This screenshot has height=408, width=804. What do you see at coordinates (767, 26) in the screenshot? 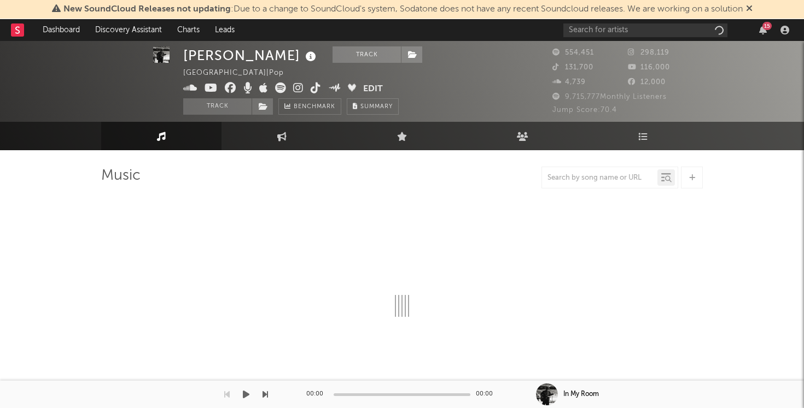
I see `div: 15` at bounding box center [767, 26].